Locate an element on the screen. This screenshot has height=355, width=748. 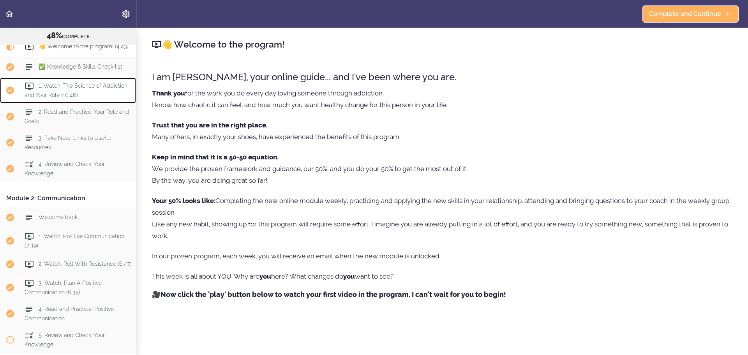
svg: Back to course curriculum is located at coordinates (9, 14).